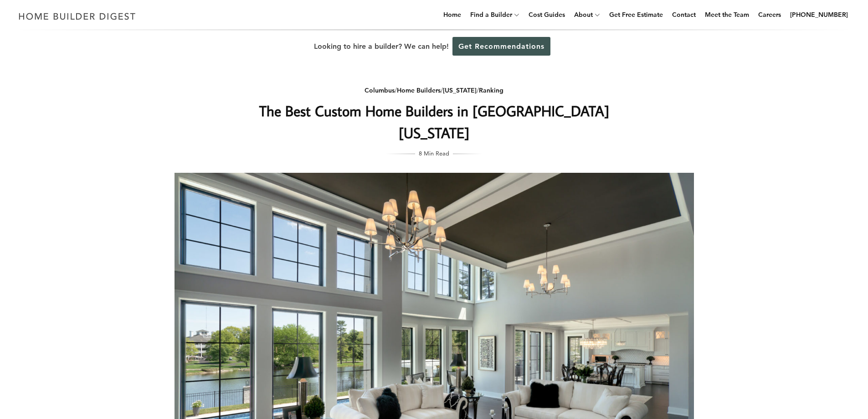 The image size is (868, 419). Describe the element at coordinates (77, 16) in the screenshot. I see `img: Home Builder Digest` at that location.